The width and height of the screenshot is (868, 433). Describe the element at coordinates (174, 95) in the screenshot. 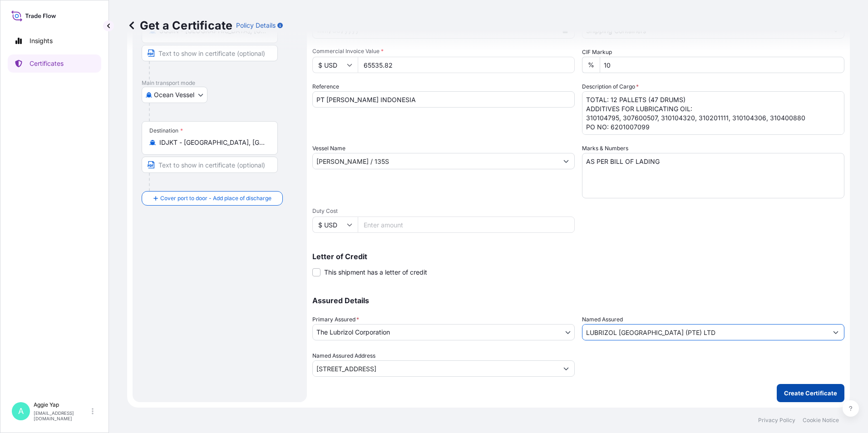

I see `span: Ocean Vessel` at that location.